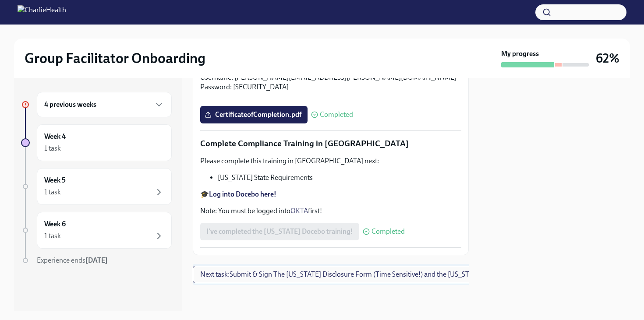 The image size is (644, 320). Describe the element at coordinates (331, 211) in the screenshot. I see `p: Note: You must be logged into first!` at that location.